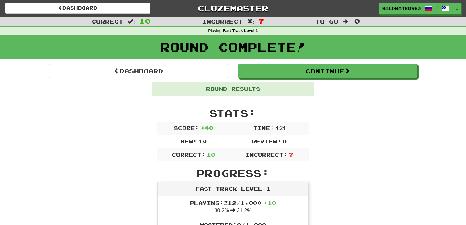 The height and width of the screenshot is (225, 466). Describe the element at coordinates (108, 21) in the screenshot. I see `span: Correct` at that location.